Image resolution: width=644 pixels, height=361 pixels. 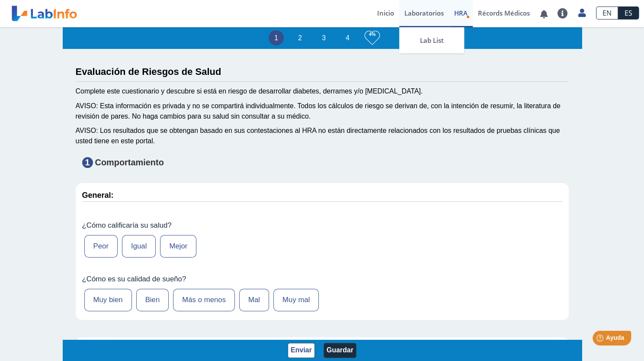 What do you see at coordinates (628, 13) in the screenshot?
I see `a: ES` at bounding box center [628, 13].